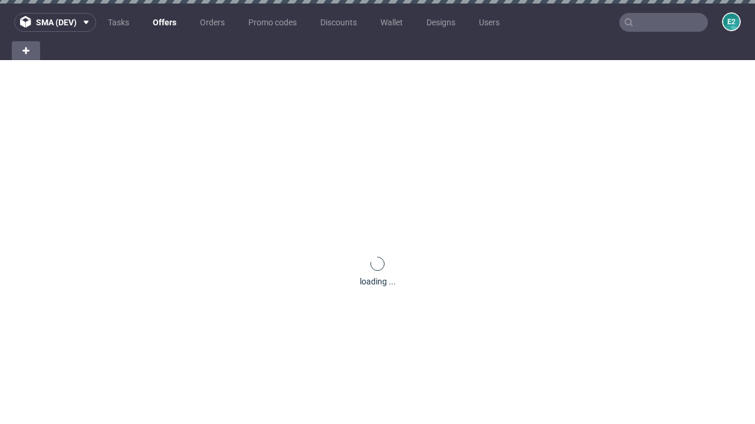 Image resolution: width=755 pixels, height=424 pixels. Describe the element at coordinates (212, 22) in the screenshot. I see `a: Orders` at that location.